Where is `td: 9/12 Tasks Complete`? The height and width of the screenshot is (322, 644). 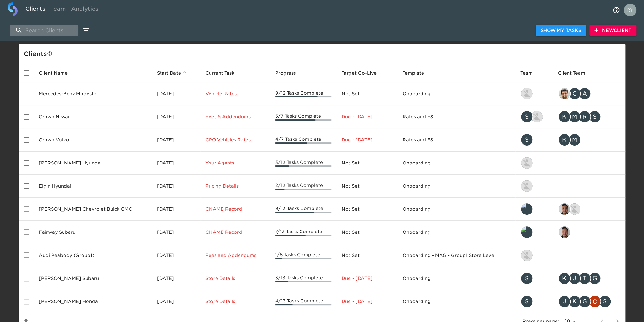 td: 9/12 Tasks Complete is located at coordinates (303, 93).